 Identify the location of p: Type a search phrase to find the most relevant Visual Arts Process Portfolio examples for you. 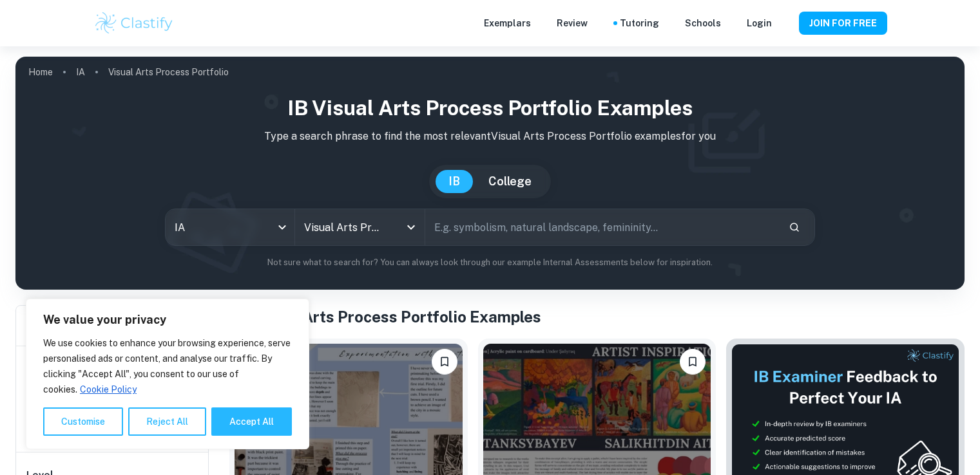
(490, 136).